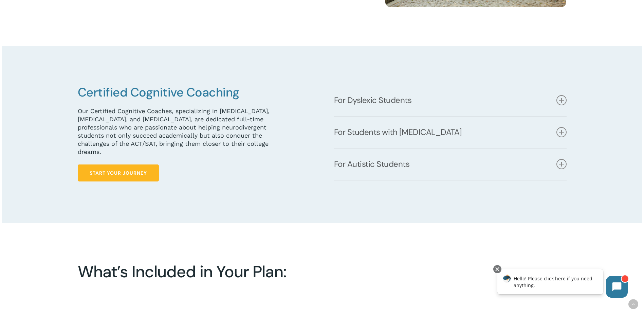 The height and width of the screenshot is (314, 644). Describe the element at coordinates (318, 272) in the screenshot. I see `h2: What’s Included in Your Plan:` at that location.